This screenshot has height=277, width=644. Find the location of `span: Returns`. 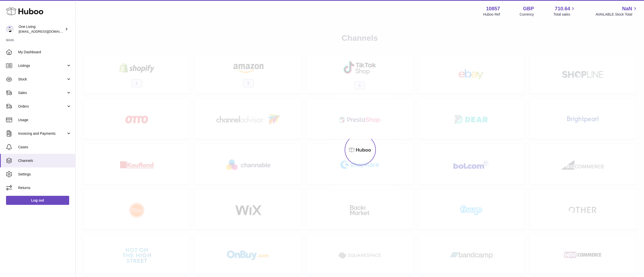

span: Returns is located at coordinates (45, 188).